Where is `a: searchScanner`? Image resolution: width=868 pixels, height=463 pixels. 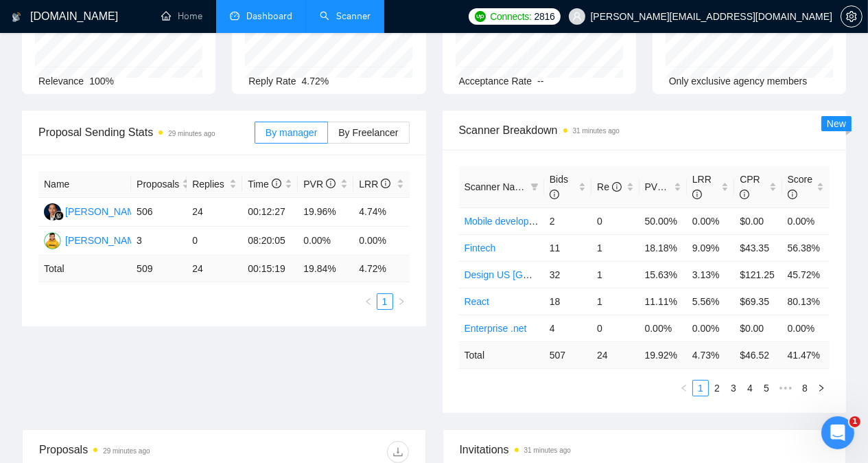 a: searchScanner is located at coordinates (346, 16).